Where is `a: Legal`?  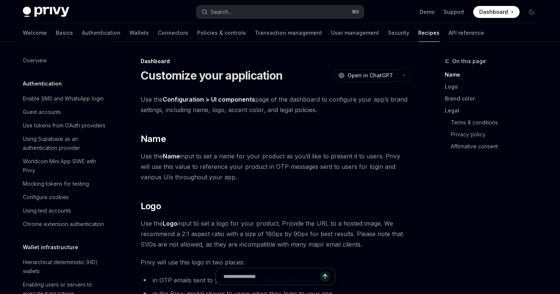
a: Legal is located at coordinates (494, 111).